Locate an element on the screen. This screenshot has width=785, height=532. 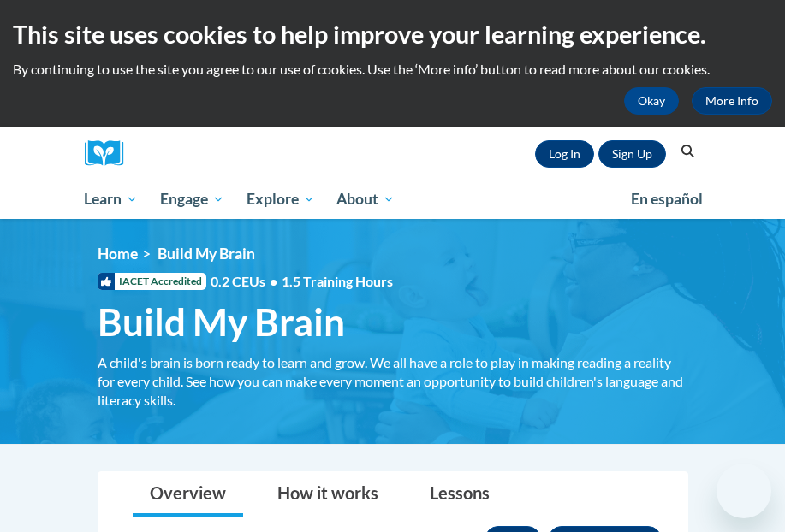
a: Learn is located at coordinates (112, 199).